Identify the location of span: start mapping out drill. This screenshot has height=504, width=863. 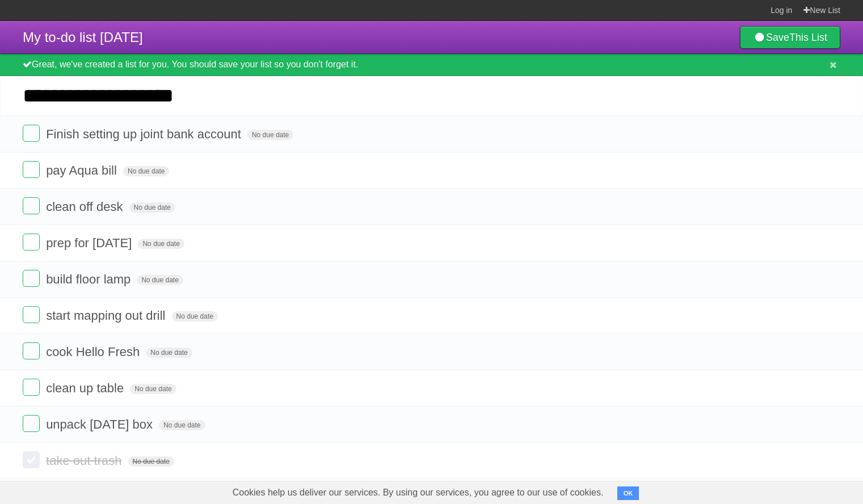
(107, 315).